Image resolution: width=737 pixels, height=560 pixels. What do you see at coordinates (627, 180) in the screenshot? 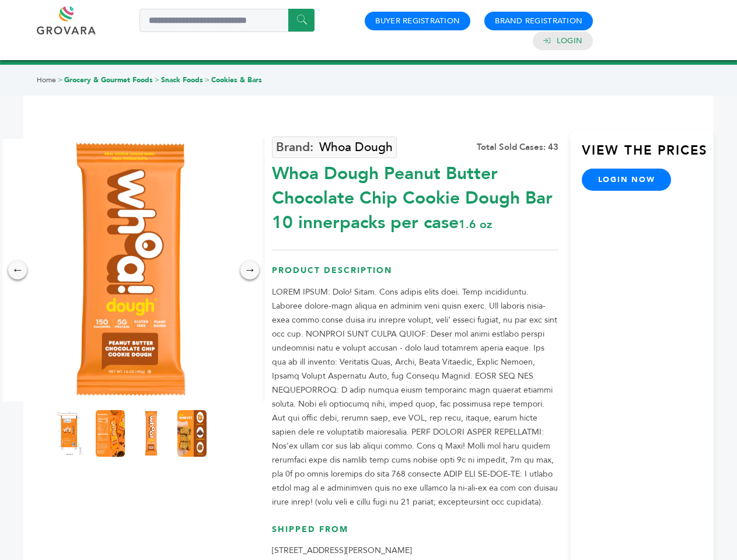
I see `a: login now` at bounding box center [627, 180].